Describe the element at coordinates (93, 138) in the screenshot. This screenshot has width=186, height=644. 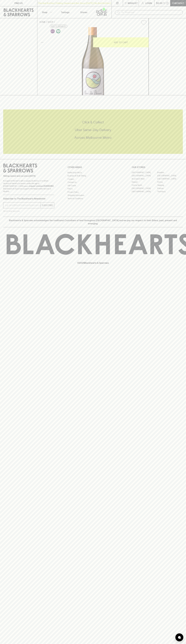
I see `h5: Across Melbourne Metro` at that location.